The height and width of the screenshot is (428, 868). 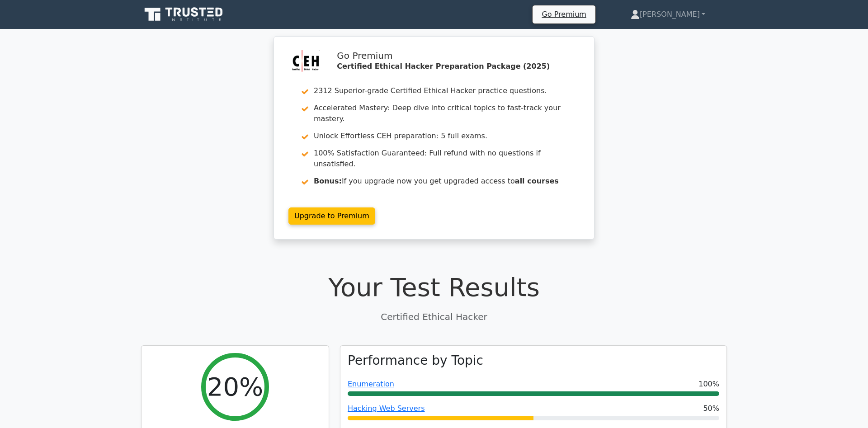 I want to click on a: Hacking Web Servers, so click(x=386, y=409).